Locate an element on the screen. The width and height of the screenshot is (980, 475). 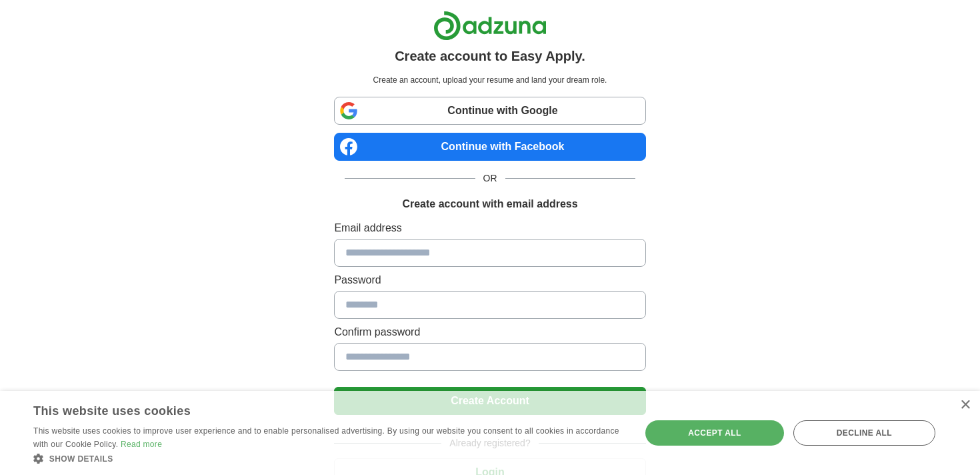
span: Show details is located at coordinates (81, 459).